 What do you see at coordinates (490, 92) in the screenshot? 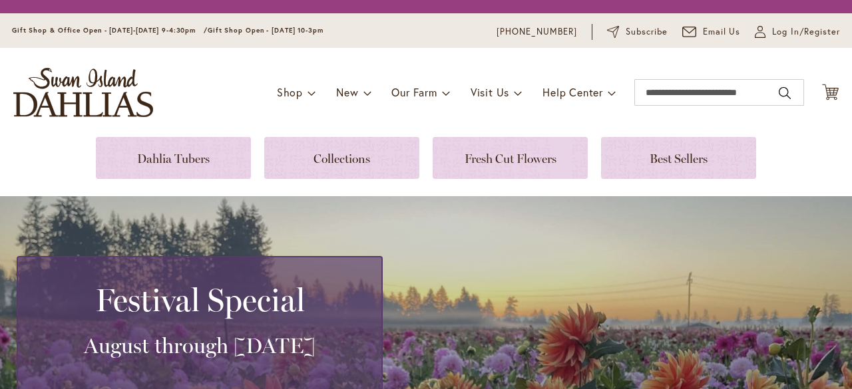
I see `span: Visit Us` at bounding box center [490, 92].